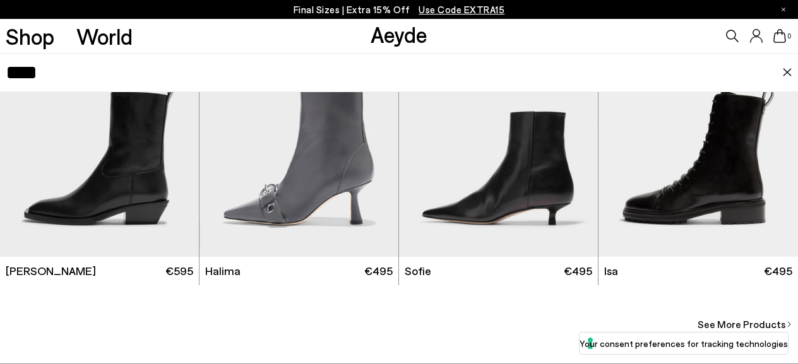 This screenshot has height=364, width=798. What do you see at coordinates (611, 271) in the screenshot?
I see `span: Isa` at bounding box center [611, 271].